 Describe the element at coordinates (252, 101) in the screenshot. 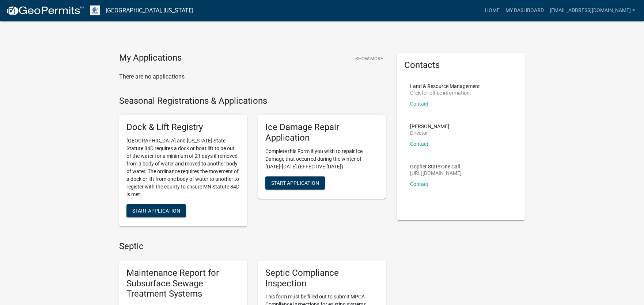

I see `h4: Seasonal Registrations & Applications` at that location.